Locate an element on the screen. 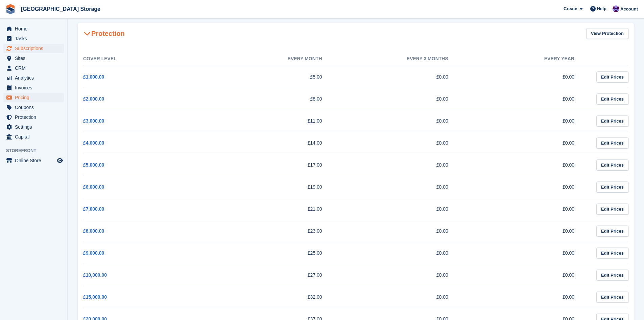 Image resolution: width=644 pixels, height=320 pixels. span: Protection is located at coordinates (35, 117).